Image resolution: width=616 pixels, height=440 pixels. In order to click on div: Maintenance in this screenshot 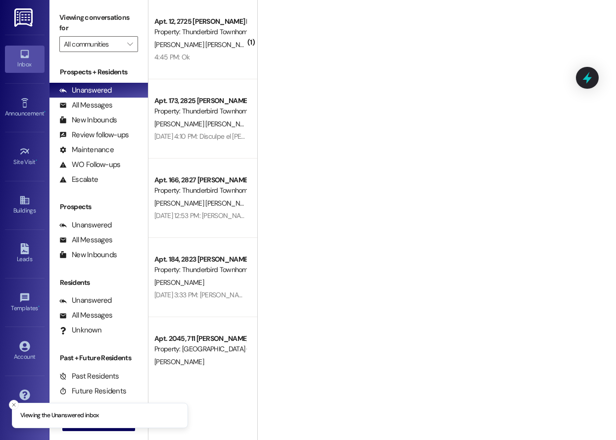, I will do `click(87, 149)`.